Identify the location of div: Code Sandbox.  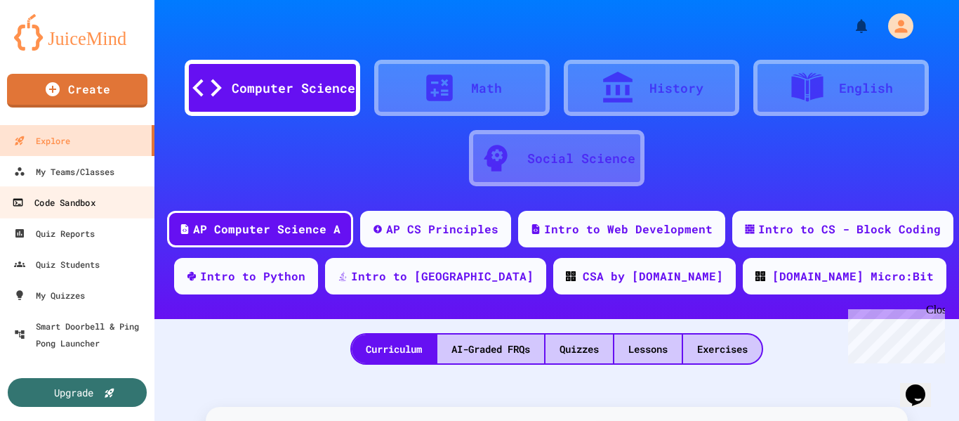
(53, 202).